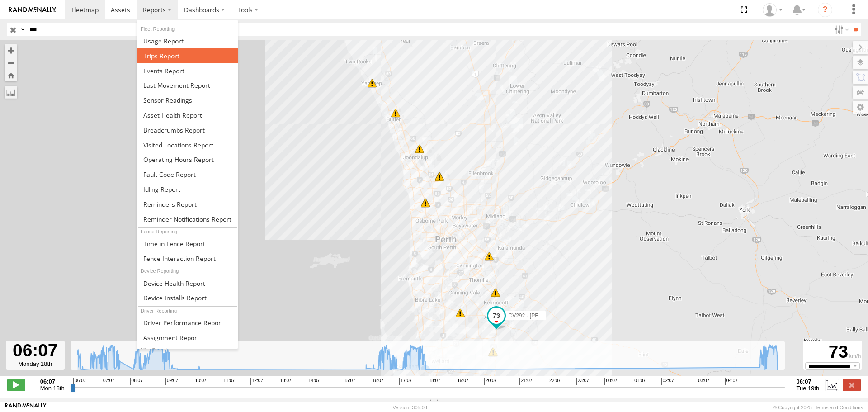 This screenshot has height=412, width=868. What do you see at coordinates (377, 382) in the screenshot?
I see `span: 16:07` at bounding box center [377, 382].